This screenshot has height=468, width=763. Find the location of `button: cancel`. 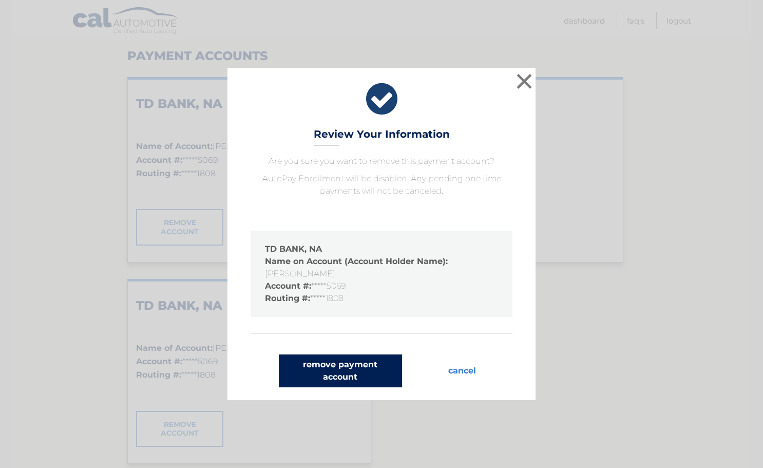

button: cancel is located at coordinates (462, 371).